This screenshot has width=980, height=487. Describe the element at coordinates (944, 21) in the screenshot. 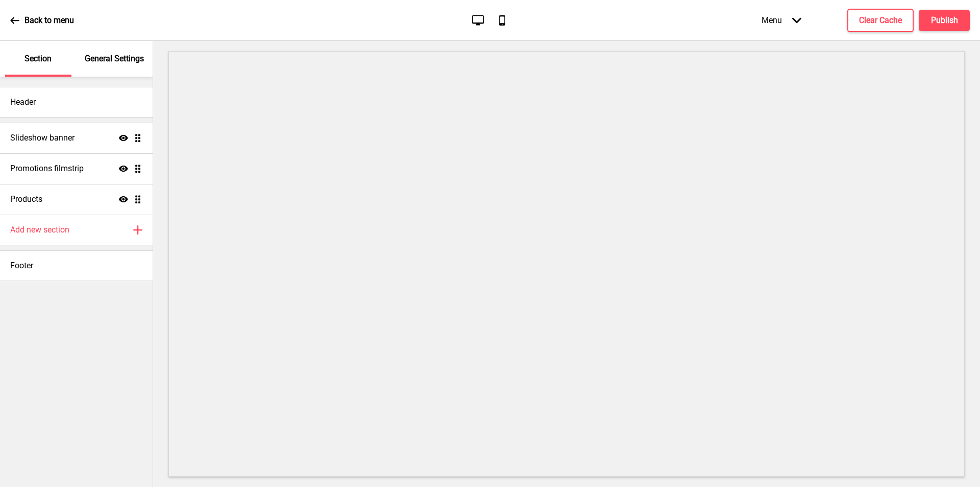

I see `h4: Publish` at that location.